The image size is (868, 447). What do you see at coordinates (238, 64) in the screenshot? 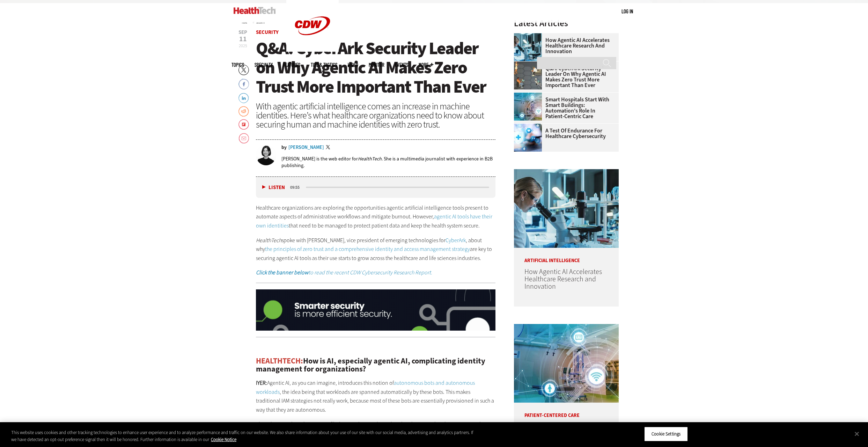
I see `span: Topics` at bounding box center [238, 64].